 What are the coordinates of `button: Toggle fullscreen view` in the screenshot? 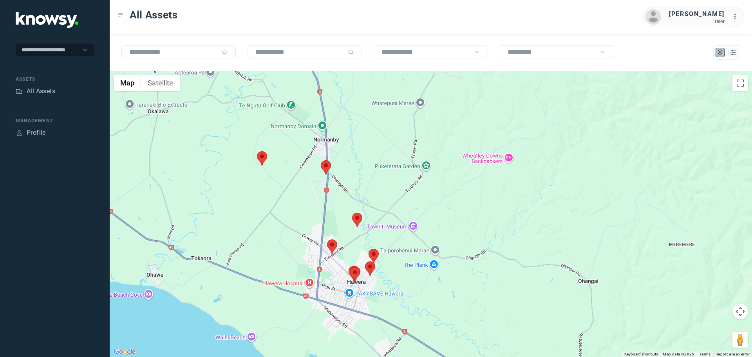 It's located at (741, 83).